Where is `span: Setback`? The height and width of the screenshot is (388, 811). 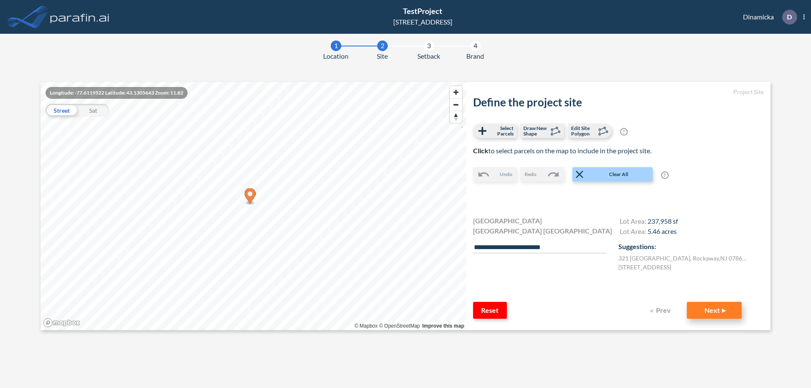
span: Setback is located at coordinates (429, 56).